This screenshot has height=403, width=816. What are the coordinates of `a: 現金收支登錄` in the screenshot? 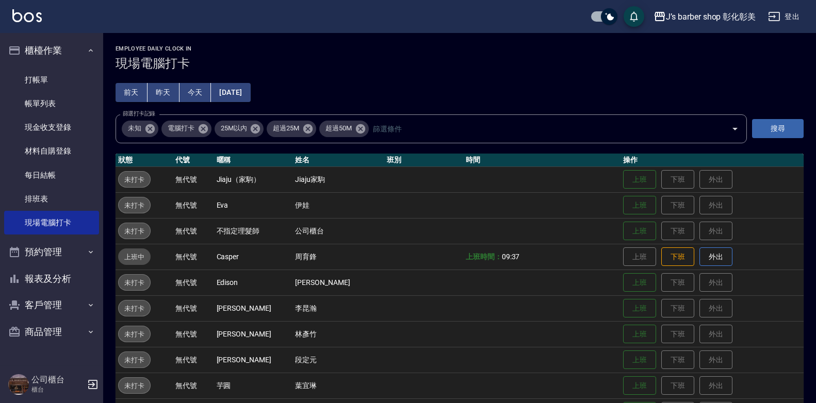 It's located at (52, 127).